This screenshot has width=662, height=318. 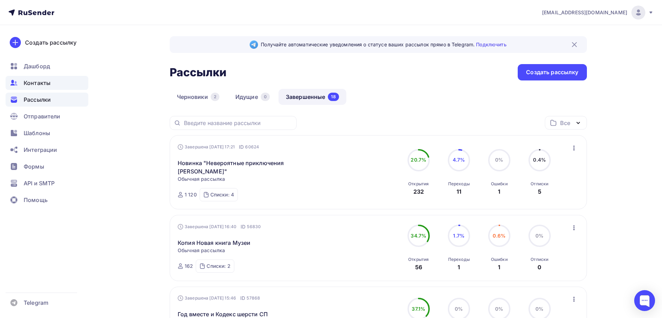 I want to click on div: Списки: 2, so click(x=218, y=266).